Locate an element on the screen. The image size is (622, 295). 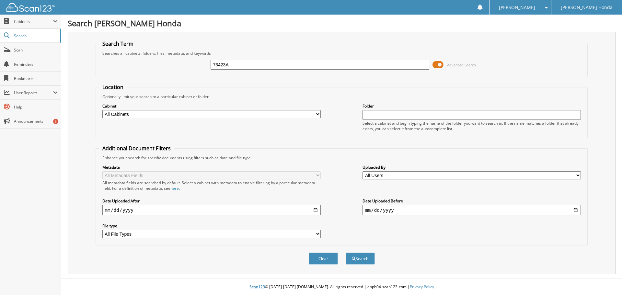
button: Clear is located at coordinates (323, 259).